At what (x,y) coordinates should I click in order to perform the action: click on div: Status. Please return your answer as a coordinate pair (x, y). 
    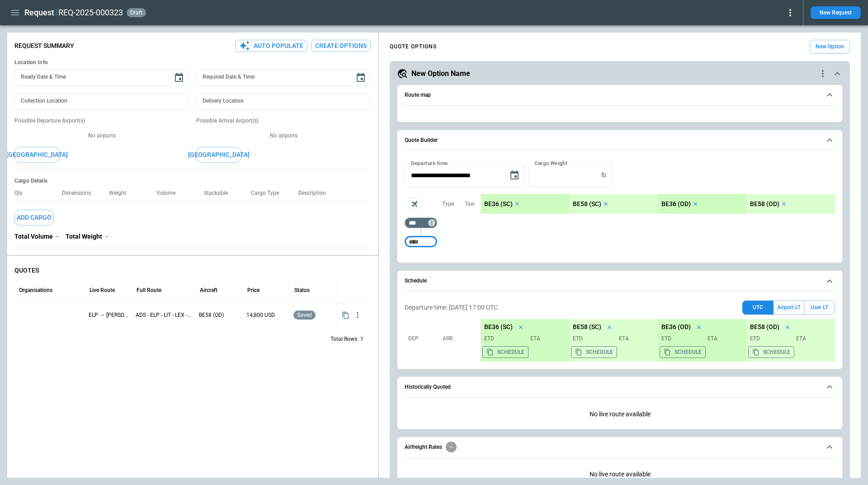
    Looking at the image, I should click on (302, 290).